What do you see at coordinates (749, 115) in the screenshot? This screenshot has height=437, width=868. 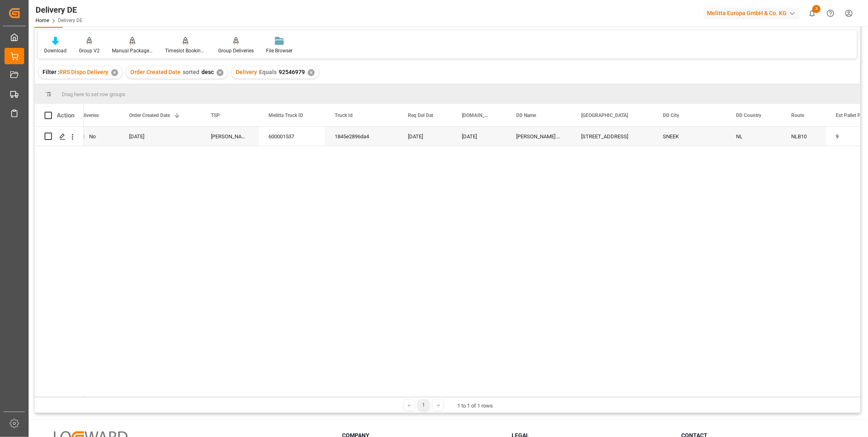 I see `span: DD Country` at bounding box center [749, 115].